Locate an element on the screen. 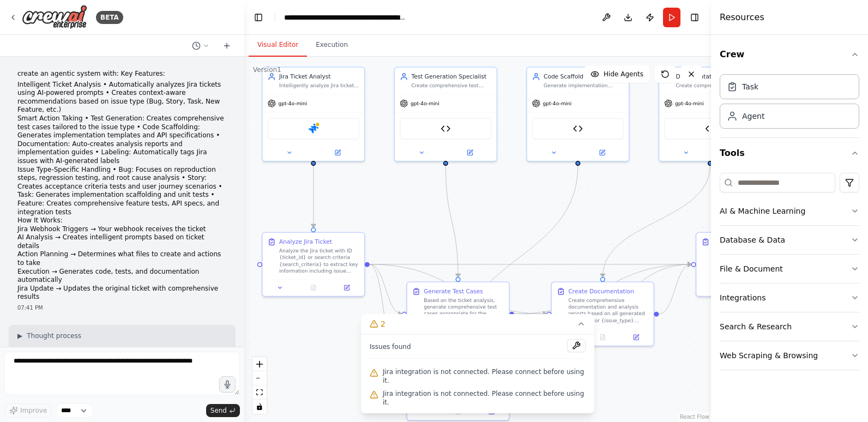 The height and width of the screenshot is (422, 868). button: Click to speak your automation idea is located at coordinates (227, 384).